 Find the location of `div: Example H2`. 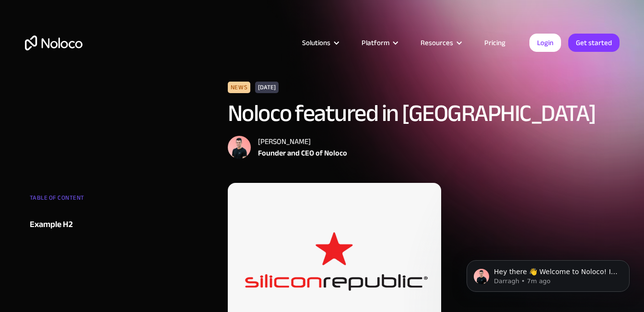

div: Example H2 is located at coordinates (51, 225).